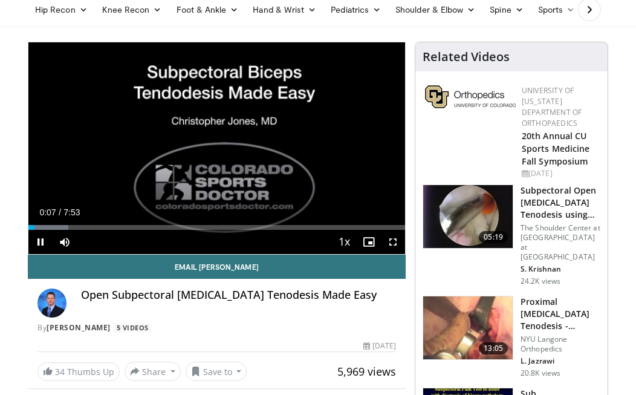 This screenshot has height=395, width=636. What do you see at coordinates (468, 328) in the screenshot?
I see `img: Laith_biceps_teno_1.png.150x105_q85_crop-smart_upscale.jpg` at bounding box center [468, 328].